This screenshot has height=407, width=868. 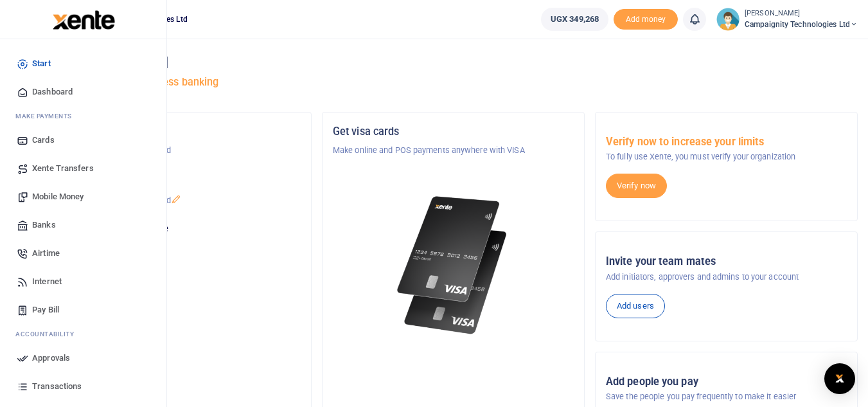 What do you see at coordinates (83, 310) in the screenshot?
I see `a: Pay Bill` at bounding box center [83, 310].